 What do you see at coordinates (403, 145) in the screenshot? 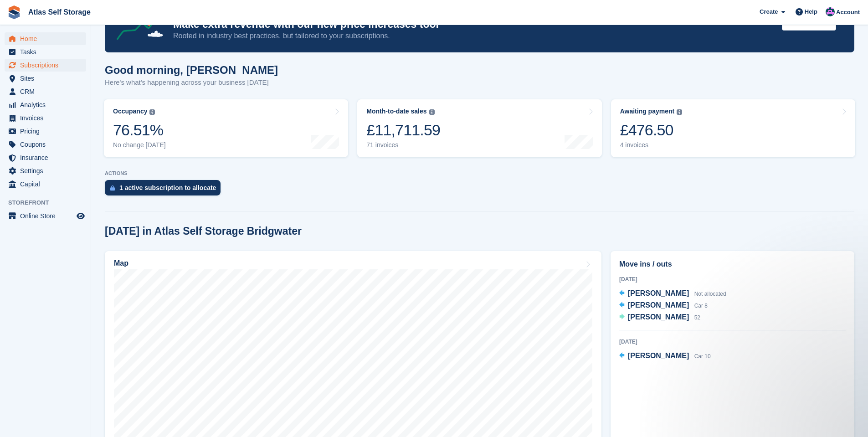
I see `div: 71 invoices` at bounding box center [403, 145].